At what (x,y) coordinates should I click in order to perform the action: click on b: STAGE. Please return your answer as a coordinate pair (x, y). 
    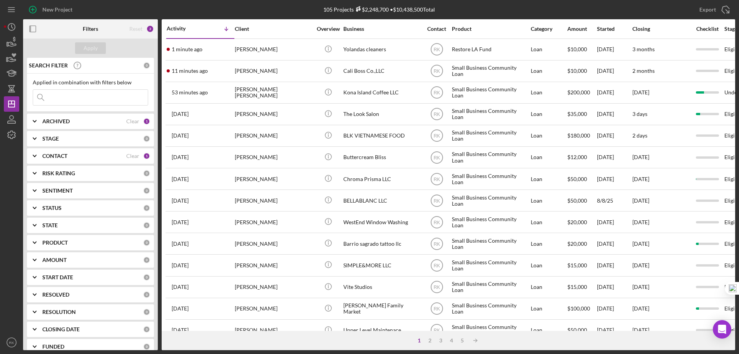
    Looking at the image, I should click on (50, 139).